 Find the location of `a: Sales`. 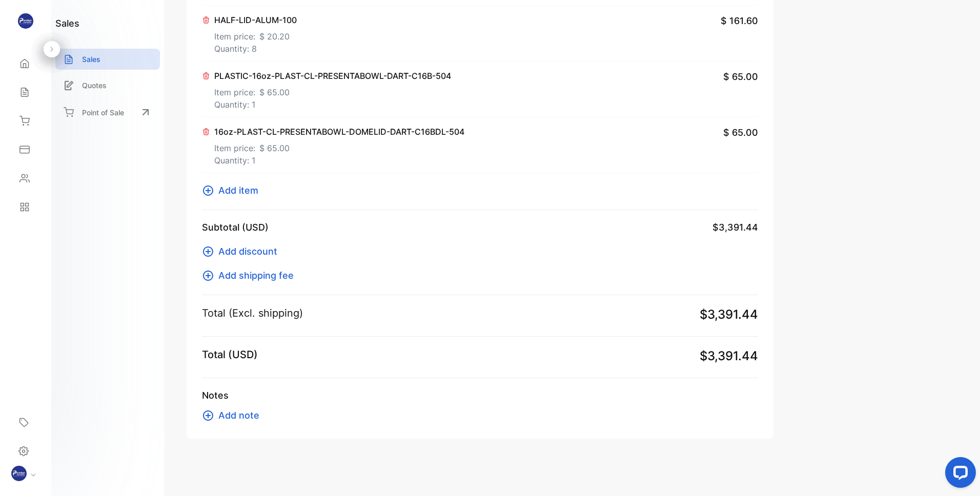

a: Sales is located at coordinates (107, 59).